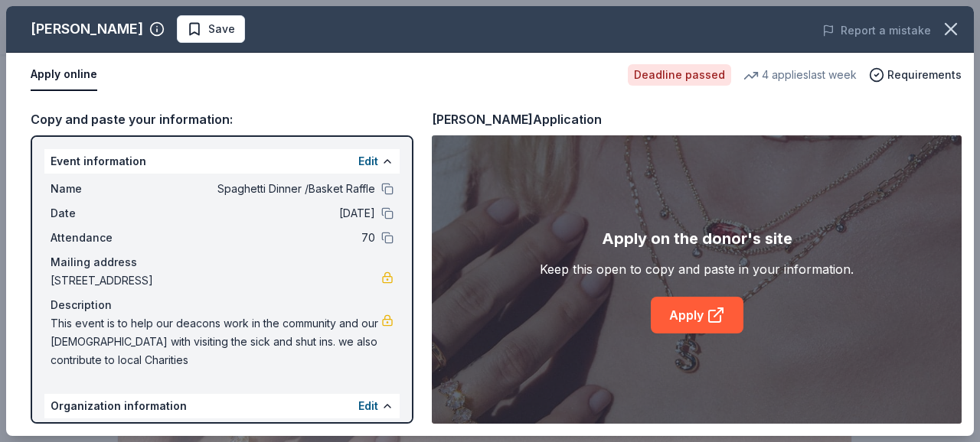 This screenshot has height=442, width=980. Describe the element at coordinates (264, 238) in the screenshot. I see `span: 70` at that location.